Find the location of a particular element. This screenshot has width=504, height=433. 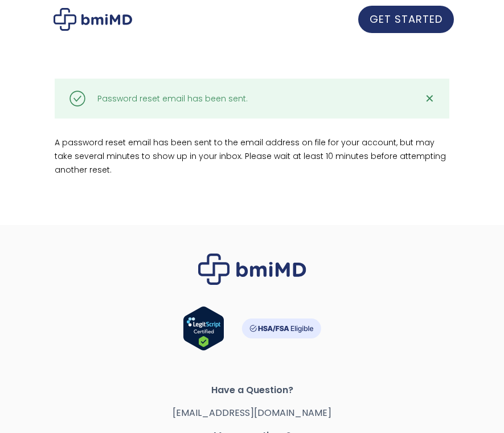

span: Have a Question? is located at coordinates (252, 390).